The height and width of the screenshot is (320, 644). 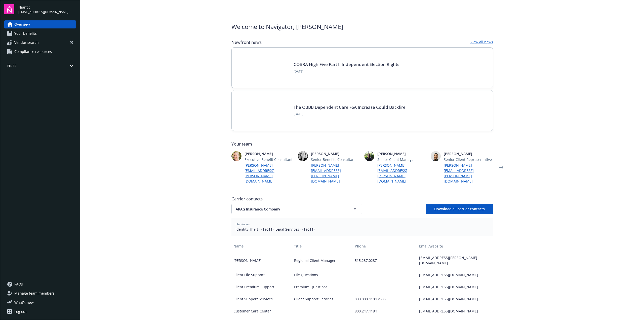 What do you see at coordinates (264, 111) in the screenshot?
I see `a: BLOG-Card Image - Compliance - OBBB Dep Care FSA - 08-01-25.jpg` at bounding box center [264, 111].